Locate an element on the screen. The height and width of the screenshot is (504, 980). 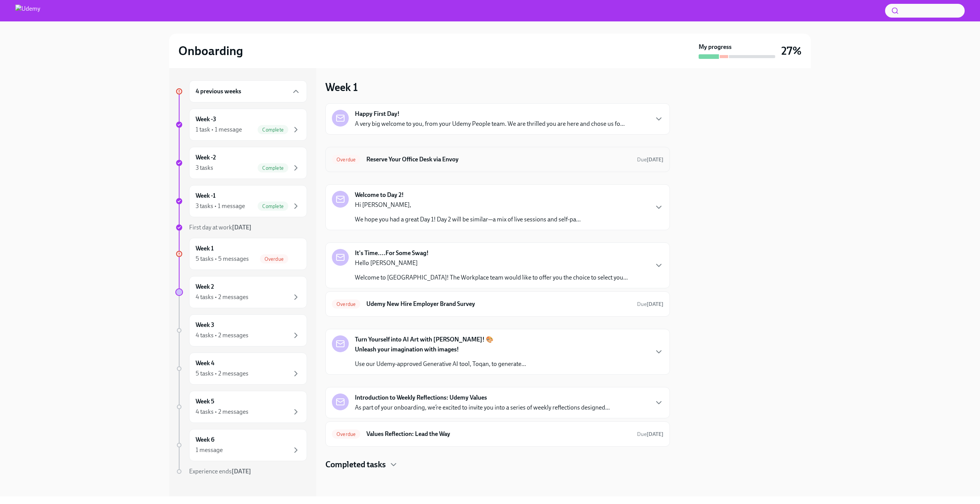
div: 1 message is located at coordinates (209, 450).